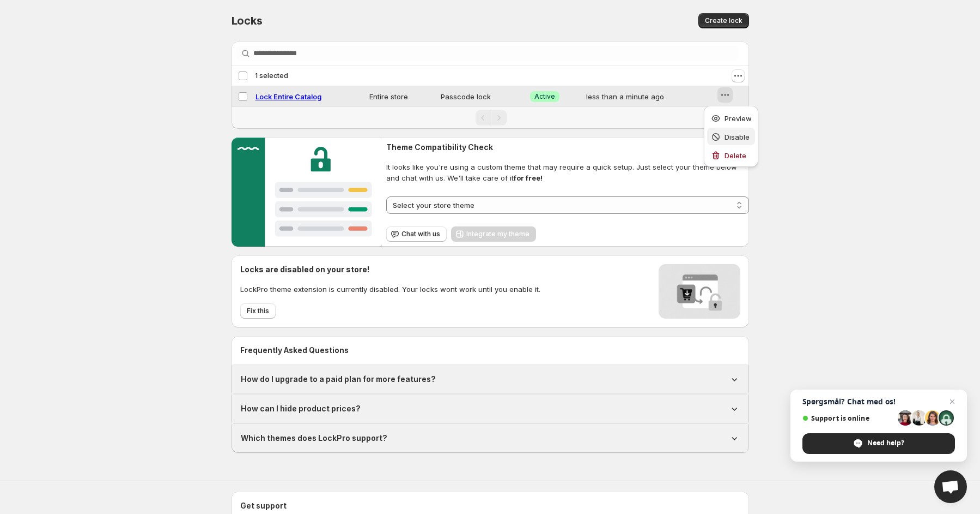 The height and width of the screenshot is (514, 980). I want to click on h1: How do I upgrade to a paid plan for more features?, so click(338, 379).